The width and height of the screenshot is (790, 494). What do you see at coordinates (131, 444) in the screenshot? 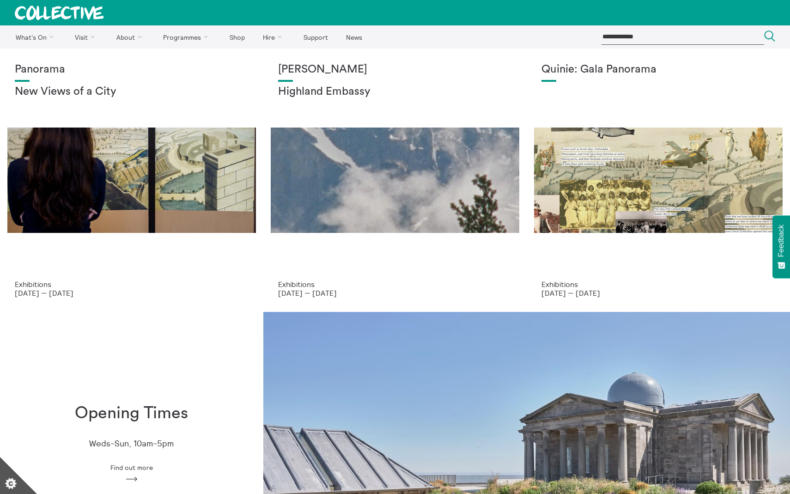
I see `p: Weds-Sun, 10am-5pm` at bounding box center [131, 444].